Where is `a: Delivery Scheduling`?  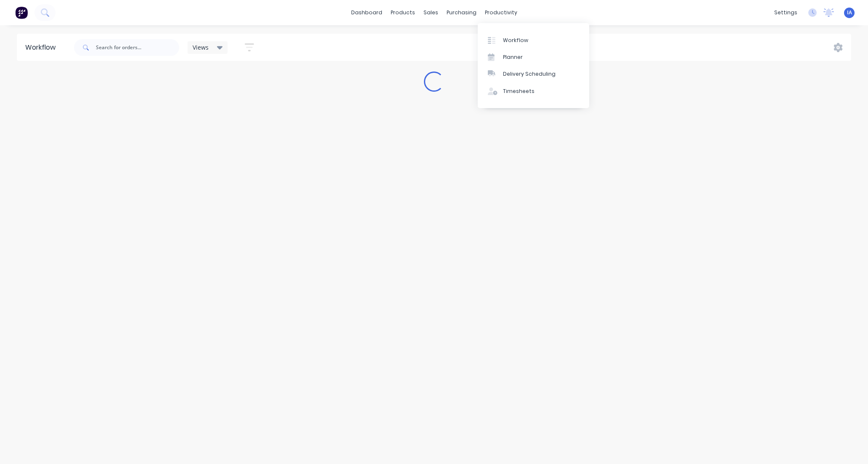
a: Delivery Scheduling is located at coordinates (534, 74).